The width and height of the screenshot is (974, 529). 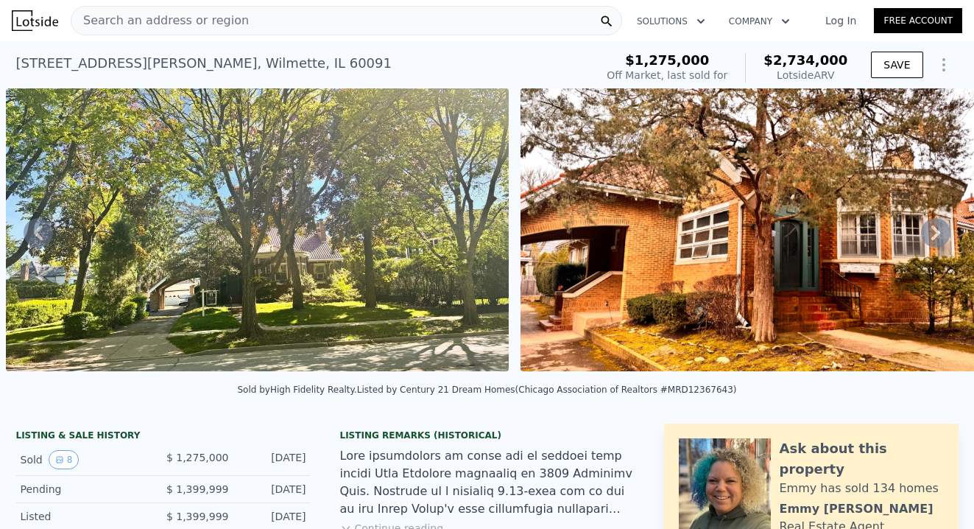 What do you see at coordinates (806, 60) in the screenshot?
I see `span: $2,734,000` at bounding box center [806, 60].